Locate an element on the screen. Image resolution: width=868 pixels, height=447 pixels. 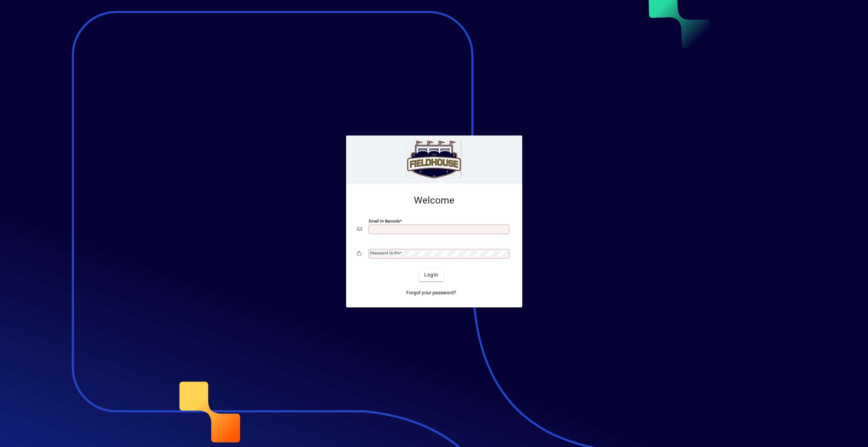
mat-label: Email or Barcode is located at coordinates (384, 221).